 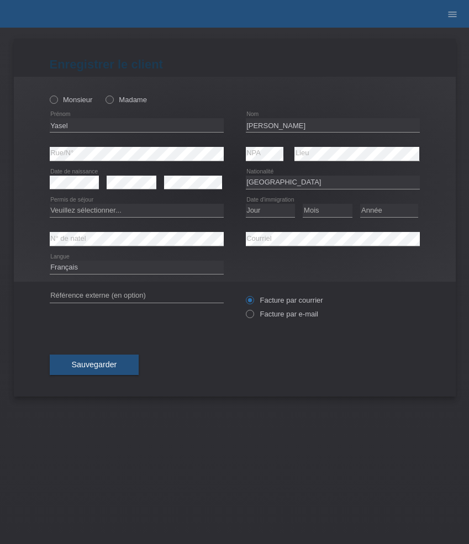 What do you see at coordinates (53, 99) in the screenshot?
I see `input: Monsieur` at bounding box center [53, 99].